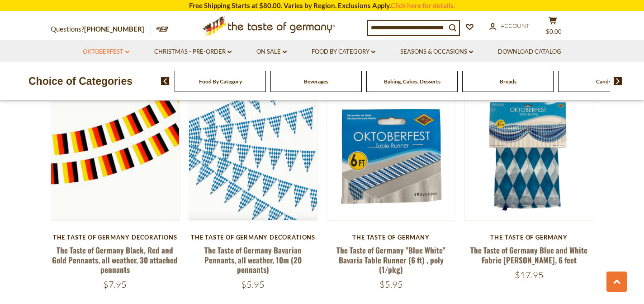 The image size is (644, 304). Describe the element at coordinates (412, 81) in the screenshot. I see `a: Baking, Cakes, Desserts` at that location.